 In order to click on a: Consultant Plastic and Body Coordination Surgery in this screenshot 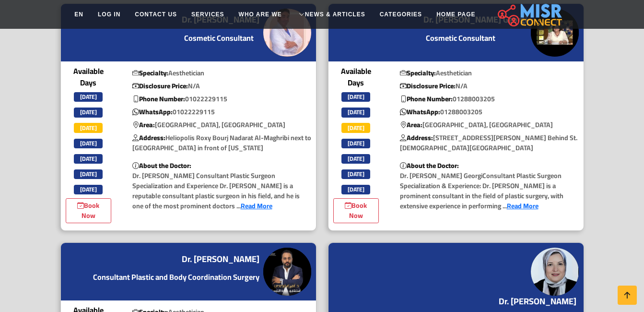, I will do `click(176, 277)`.